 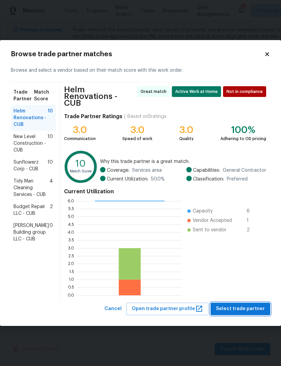 I want to click on h2: Browse trade partner matches, so click(x=137, y=54).